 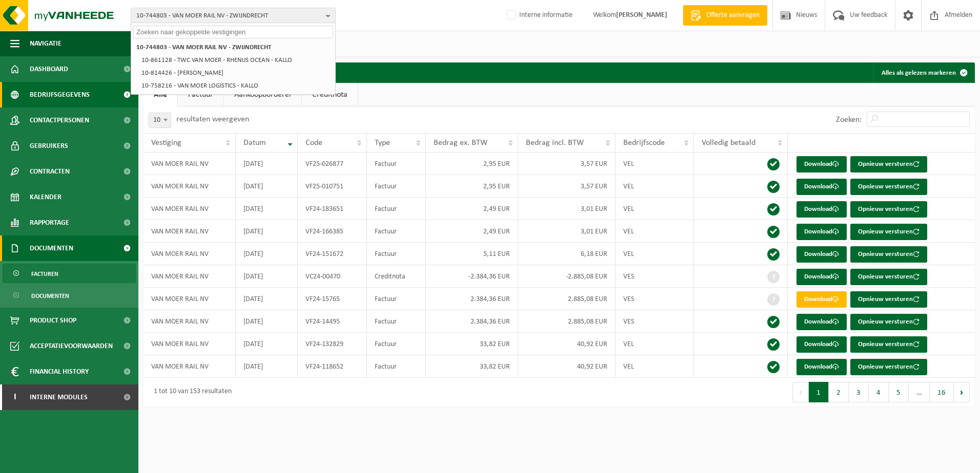 What do you see at coordinates (46, 197) in the screenshot?
I see `span: Kalender` at bounding box center [46, 197].